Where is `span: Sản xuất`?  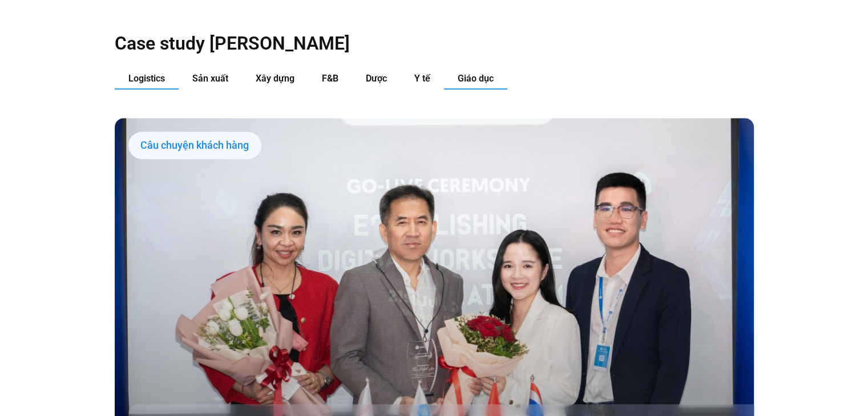 span: Sản xuất is located at coordinates (210, 78).